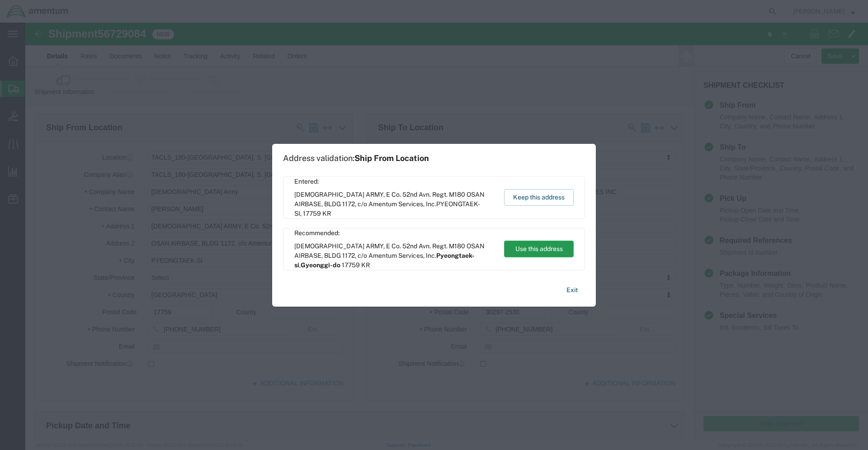 Image resolution: width=868 pixels, height=450 pixels. Describe the element at coordinates (539, 249) in the screenshot. I see `button: Use this address` at that location.